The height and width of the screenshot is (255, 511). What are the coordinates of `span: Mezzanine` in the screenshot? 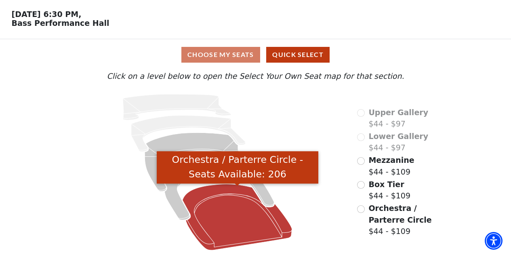 It's located at (391, 160).